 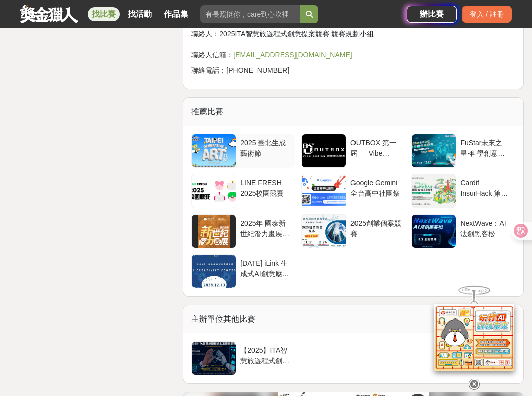 What do you see at coordinates (475, 337) in the screenshot?
I see `img: d2146d9a-e6f6-4337-9592-8cefde37ba6b.png` at bounding box center [475, 337].